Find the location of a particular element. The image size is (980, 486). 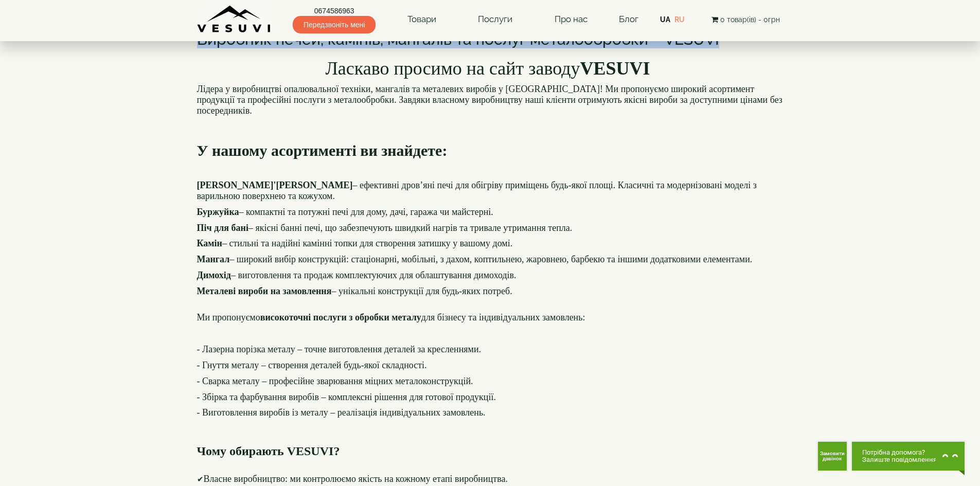

a: UA is located at coordinates (665, 20).